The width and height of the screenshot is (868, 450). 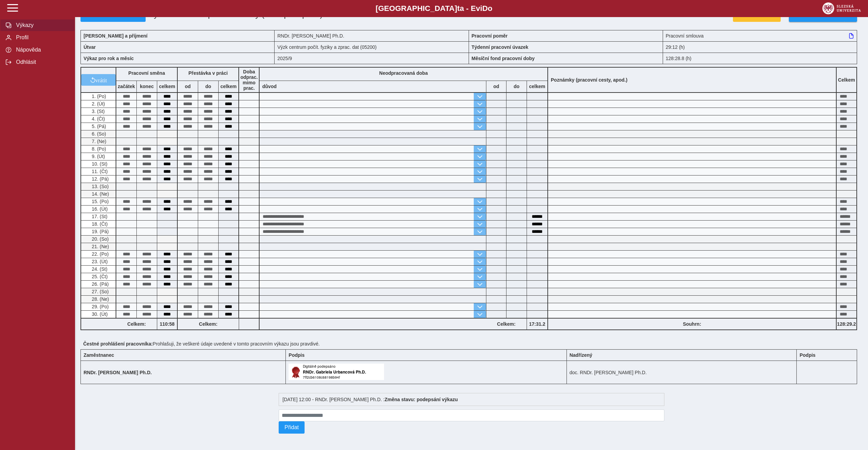 What do you see at coordinates (500, 47) in the screenshot?
I see `b: Týdenní pracovní úvazek` at bounding box center [500, 47].